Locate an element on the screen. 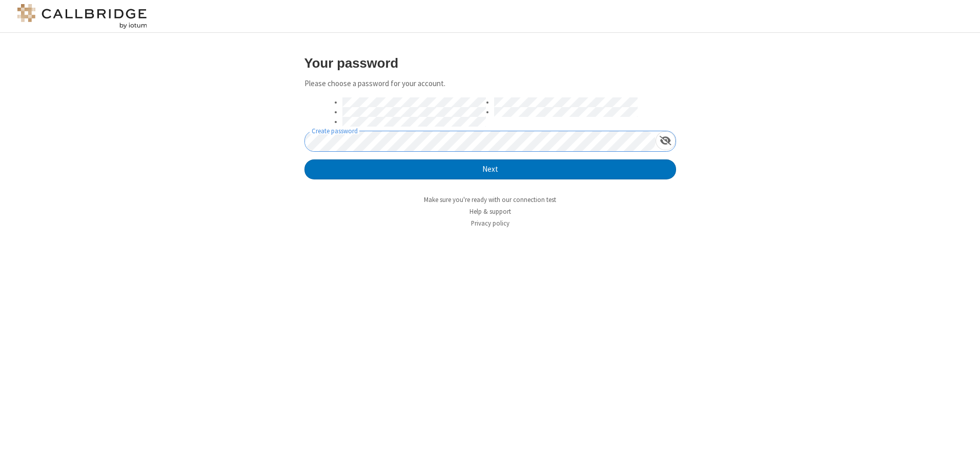  h3: Your password is located at coordinates (490, 63).